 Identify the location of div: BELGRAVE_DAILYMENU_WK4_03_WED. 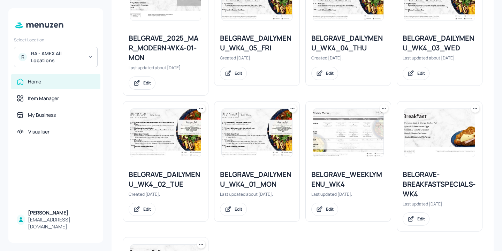
(439, 43).